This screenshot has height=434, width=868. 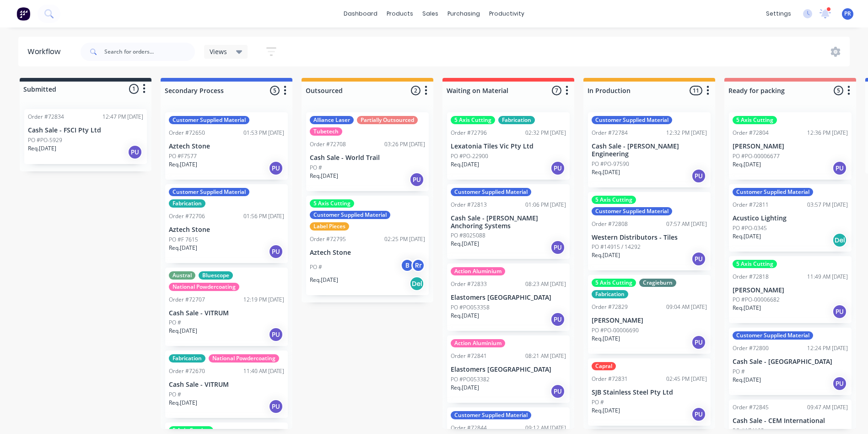 What do you see at coordinates (610, 379) in the screenshot?
I see `div: Order #72831` at bounding box center [610, 379].